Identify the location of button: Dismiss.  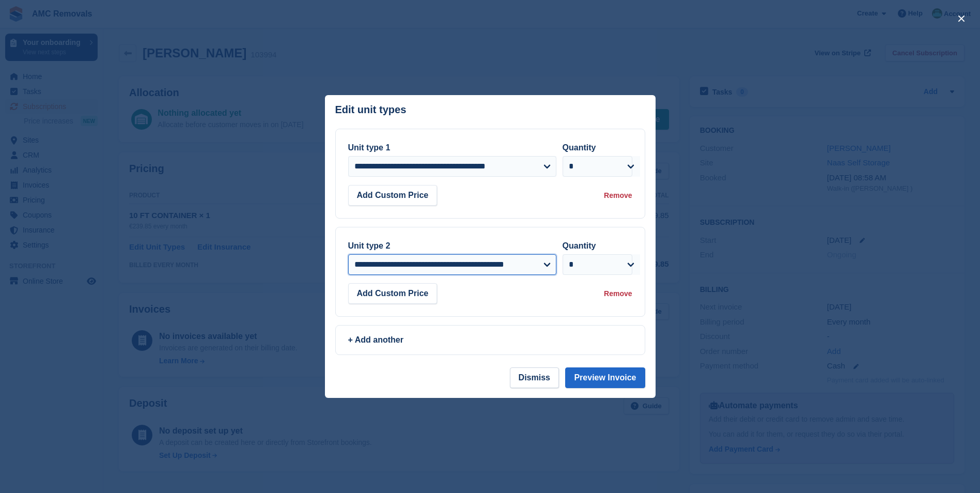
(534, 378).